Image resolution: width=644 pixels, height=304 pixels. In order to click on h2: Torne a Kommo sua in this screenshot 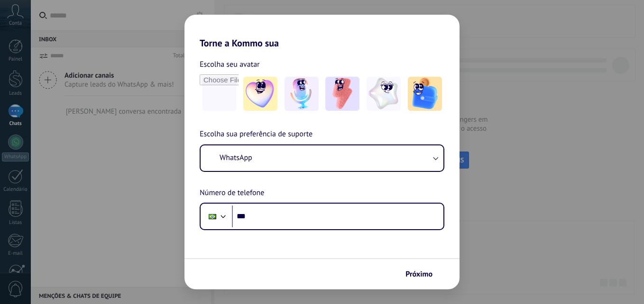, I will do `click(322, 32)`.